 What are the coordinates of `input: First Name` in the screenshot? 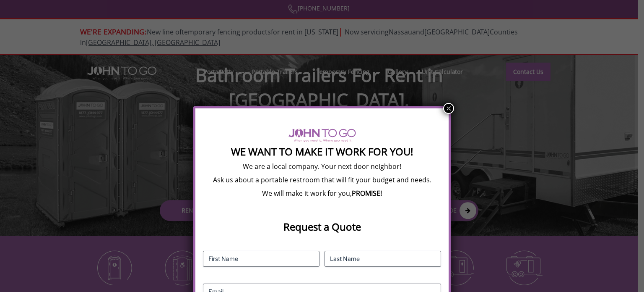 It's located at (261, 259).